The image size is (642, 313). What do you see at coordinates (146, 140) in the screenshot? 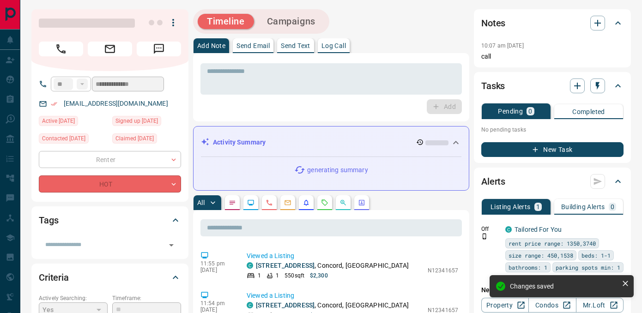
I see `div: Tue Aug 12 2025` at bounding box center [146, 140].